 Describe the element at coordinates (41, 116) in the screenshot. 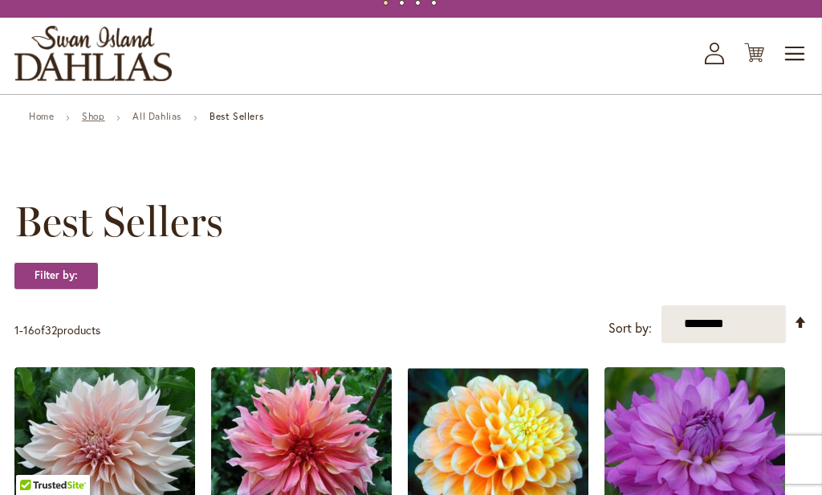

I see `a: Home` at that location.